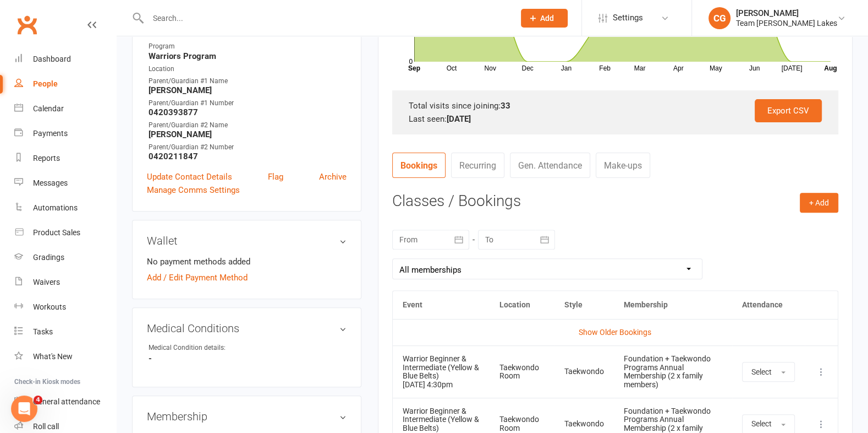  What do you see at coordinates (615, 201) in the screenshot?
I see `h3: Classes / Bookings` at bounding box center [615, 201].